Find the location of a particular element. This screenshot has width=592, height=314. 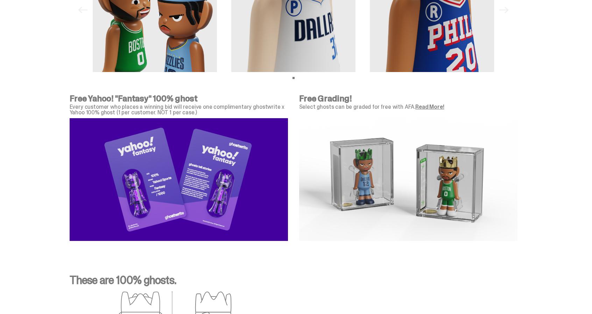

img: Yahoo%20Fantasy%20Creative%20for%20nba%20PDP-04.png is located at coordinates (179, 179).